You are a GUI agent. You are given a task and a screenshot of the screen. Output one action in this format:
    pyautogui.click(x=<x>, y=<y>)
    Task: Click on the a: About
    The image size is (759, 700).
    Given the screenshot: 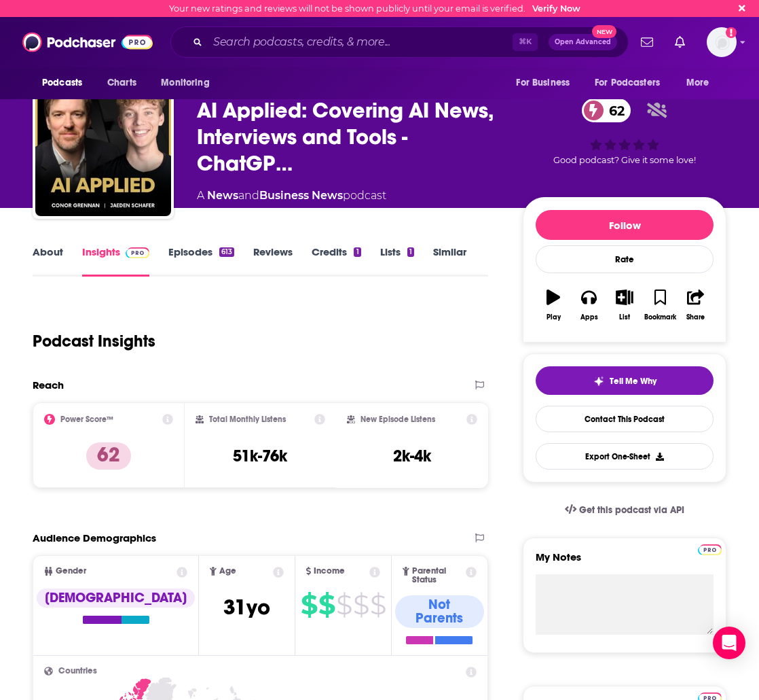 What is the action you would take?
    pyautogui.click(x=48, y=261)
    